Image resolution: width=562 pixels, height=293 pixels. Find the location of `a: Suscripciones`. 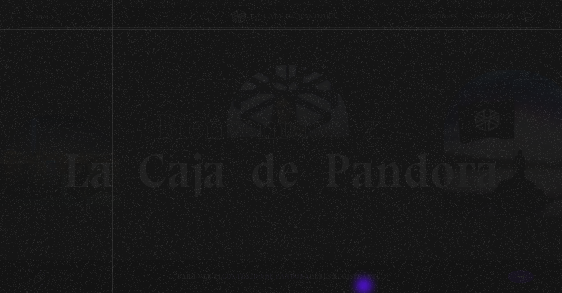

a: Suscripciones is located at coordinates (436, 17).